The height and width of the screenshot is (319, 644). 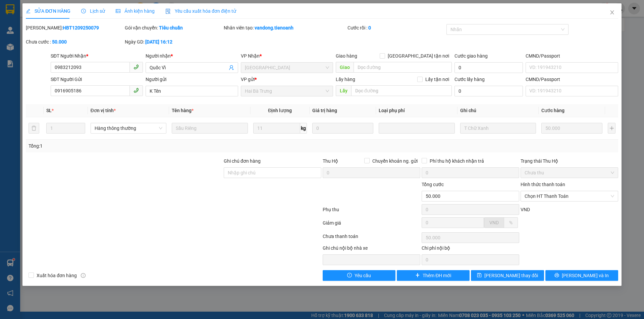 I want to click on button: delete, so click(x=34, y=128).